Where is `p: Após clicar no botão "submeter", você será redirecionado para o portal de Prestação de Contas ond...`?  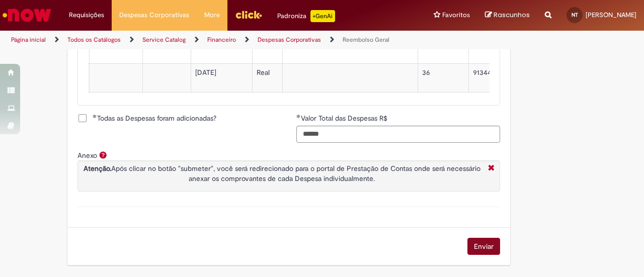
p: Após clicar no botão "submeter", você será redirecionado para o portal de Prestação de Contas ond... is located at coordinates (281, 173).